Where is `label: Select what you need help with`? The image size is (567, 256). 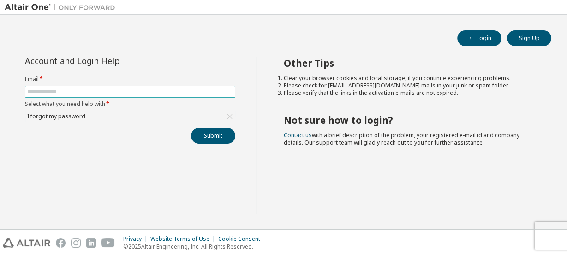
label: Select what you need help with is located at coordinates (130, 104).